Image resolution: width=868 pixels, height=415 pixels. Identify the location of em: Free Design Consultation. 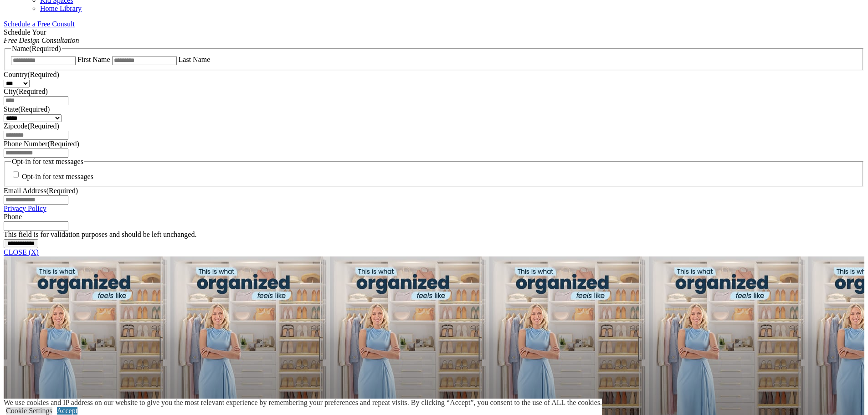
(42, 40).